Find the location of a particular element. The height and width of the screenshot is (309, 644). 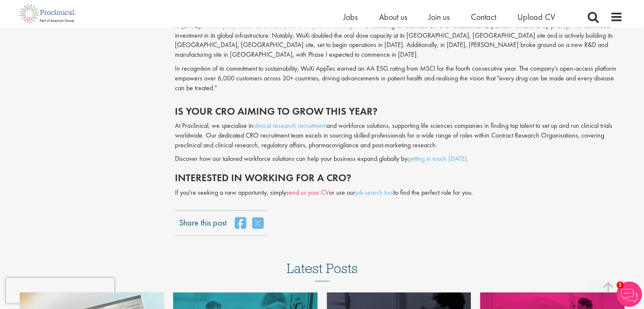

span: About us is located at coordinates (393, 17).